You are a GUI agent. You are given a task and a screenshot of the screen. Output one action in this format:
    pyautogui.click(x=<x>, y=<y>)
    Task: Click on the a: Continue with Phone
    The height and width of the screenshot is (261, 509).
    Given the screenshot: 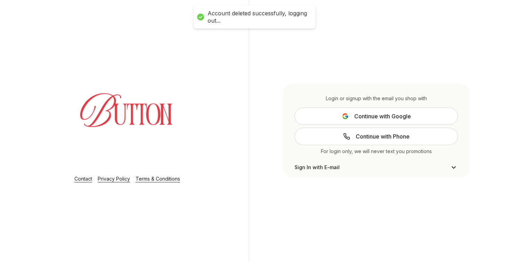 What is the action you would take?
    pyautogui.click(x=376, y=136)
    